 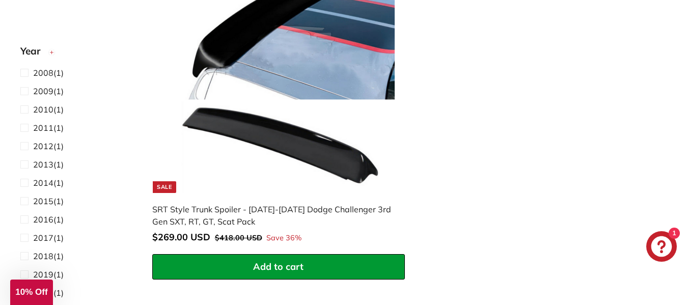 What do you see at coordinates (43, 146) in the screenshot?
I see `span: 2012` at bounding box center [43, 146].